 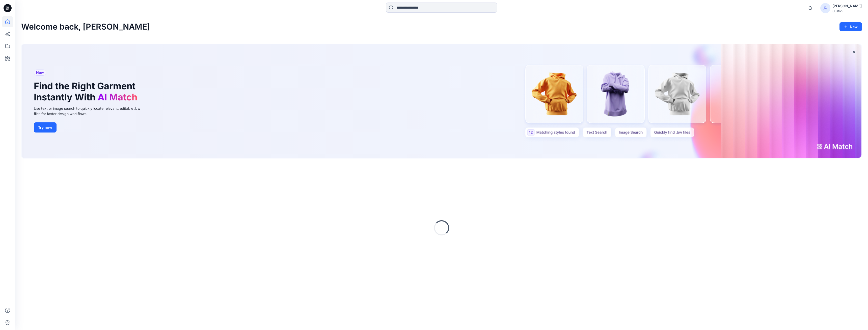 I want to click on button: New, so click(x=851, y=27).